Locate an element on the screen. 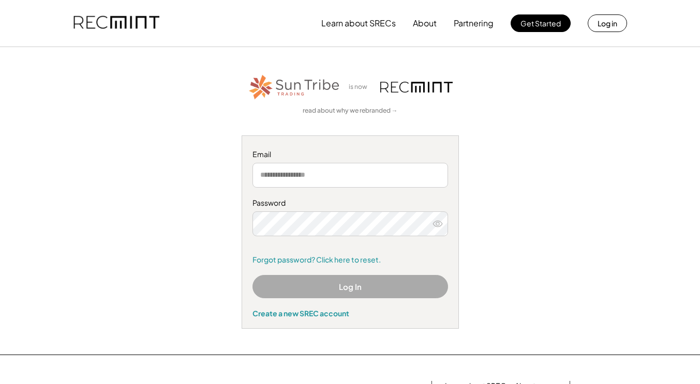 The image size is (700, 384). button: Get Started is located at coordinates (541, 23).